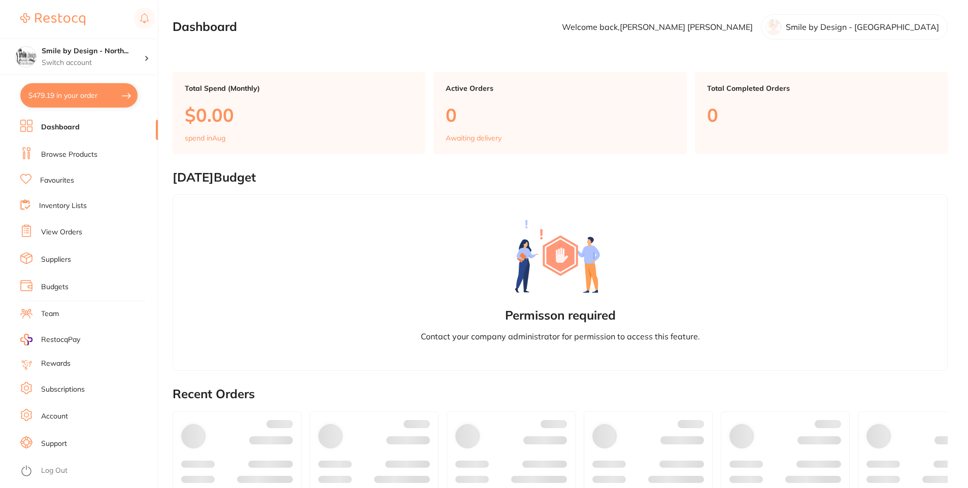 Image resolution: width=968 pixels, height=488 pixels. What do you see at coordinates (54, 444) in the screenshot?
I see `a: Support` at bounding box center [54, 444].